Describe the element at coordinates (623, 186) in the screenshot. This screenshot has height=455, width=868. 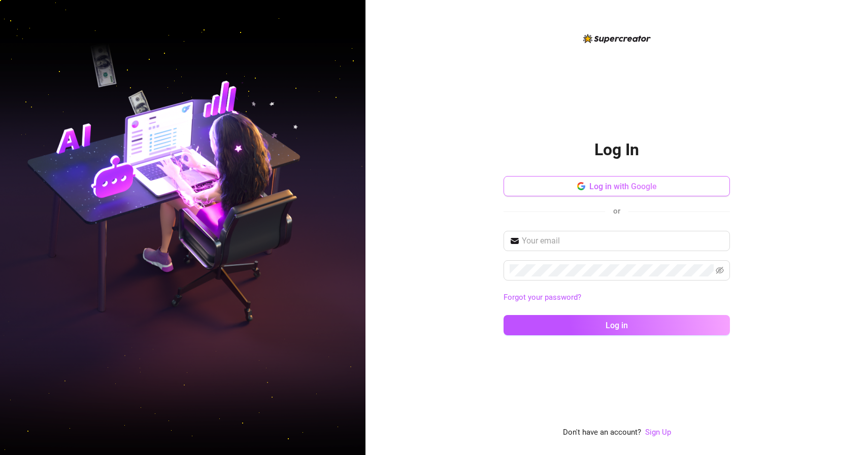
I see `span: Log in with Google` at that location.